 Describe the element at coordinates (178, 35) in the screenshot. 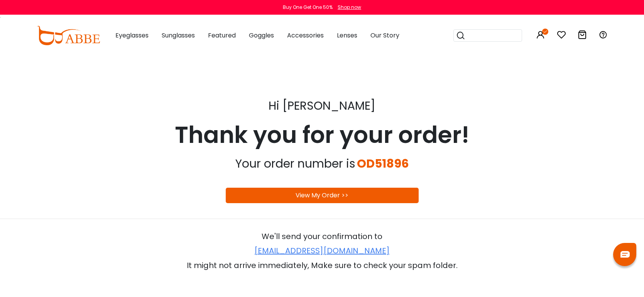

I see `span: Sunglasses` at that location.